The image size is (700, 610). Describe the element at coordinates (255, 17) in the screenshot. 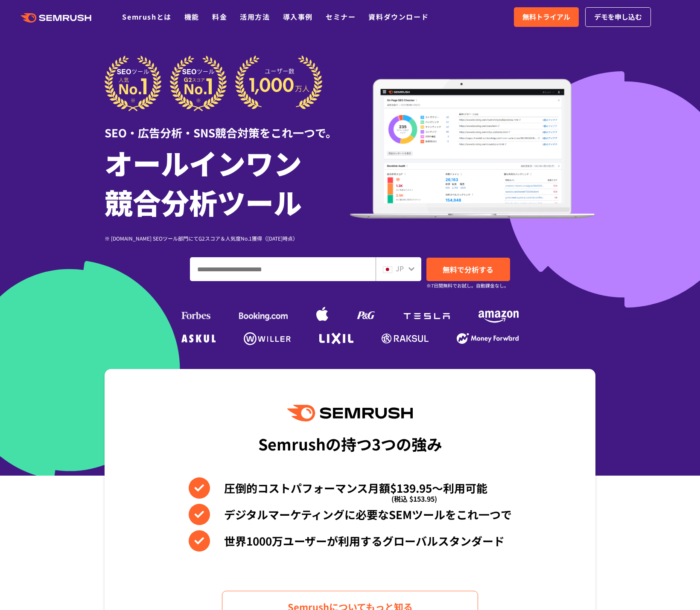

I see `a: 活用方法` at that location.